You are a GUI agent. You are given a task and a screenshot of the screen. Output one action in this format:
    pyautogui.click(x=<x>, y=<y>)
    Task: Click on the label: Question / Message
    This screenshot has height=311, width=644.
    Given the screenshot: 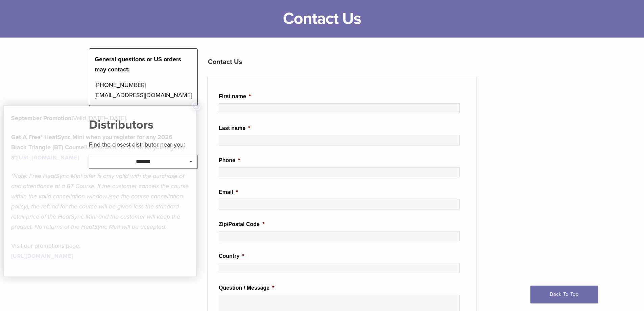 What is the action you would take?
    pyautogui.click(x=247, y=288)
    